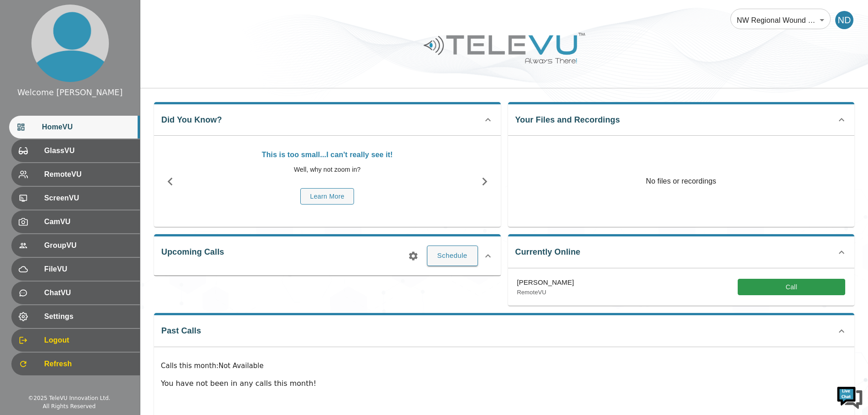 Image resolution: width=868 pixels, height=415 pixels. What do you see at coordinates (74, 127) in the screenshot?
I see `div: HomeVU` at bounding box center [74, 127].